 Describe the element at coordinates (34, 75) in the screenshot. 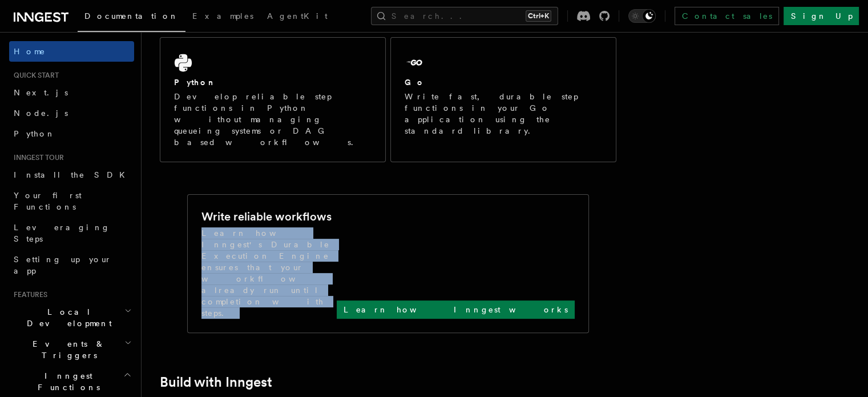

I see `span: Quick start` at that location.